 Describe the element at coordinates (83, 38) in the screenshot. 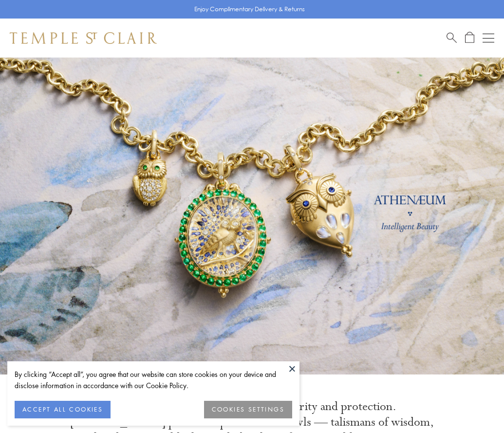

I see `img: Temple St. Clair` at that location.